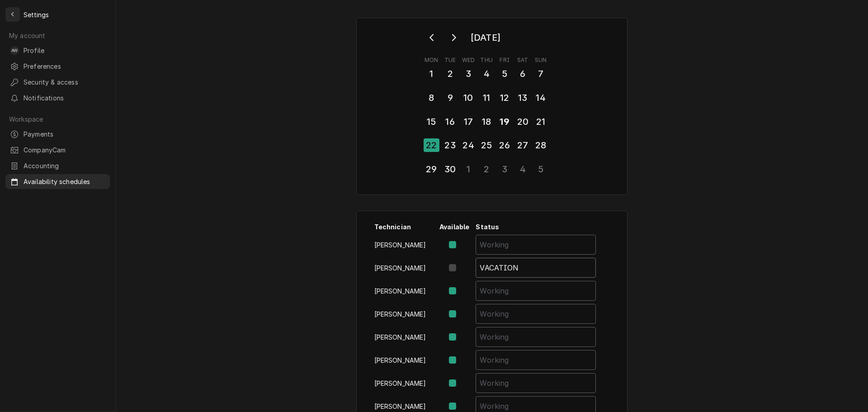  Describe the element at coordinates (536, 268) in the screenshot. I see `input: Not Working` at that location.